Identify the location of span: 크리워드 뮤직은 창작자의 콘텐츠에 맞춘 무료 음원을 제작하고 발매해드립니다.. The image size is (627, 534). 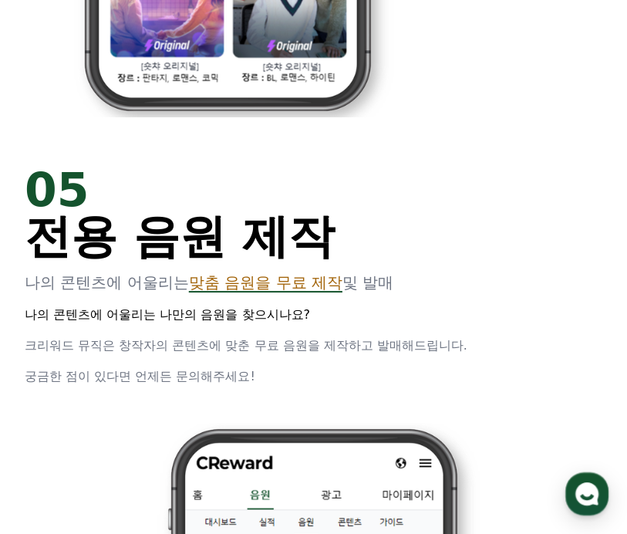
(246, 345).